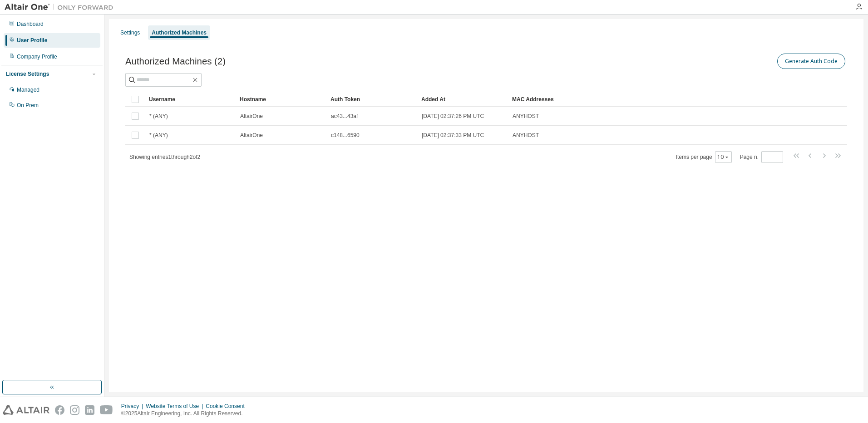  I want to click on button: 10, so click(723, 157).